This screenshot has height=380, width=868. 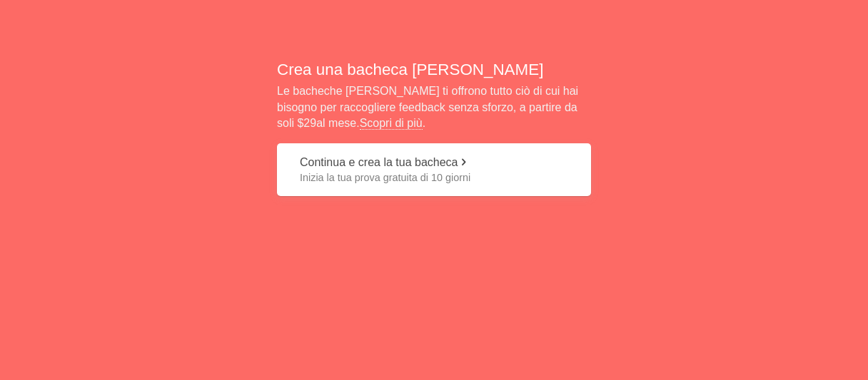 I want to click on font: al mese., so click(x=338, y=122).